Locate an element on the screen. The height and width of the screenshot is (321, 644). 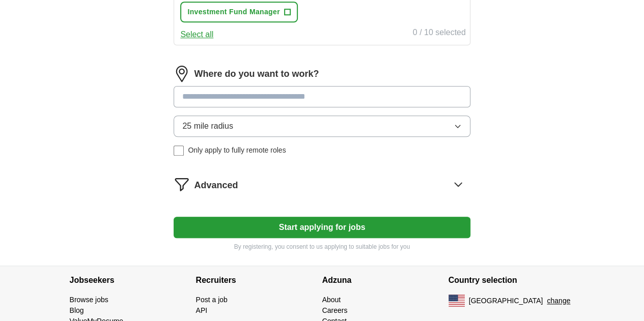
a: Blog is located at coordinates (77, 310).